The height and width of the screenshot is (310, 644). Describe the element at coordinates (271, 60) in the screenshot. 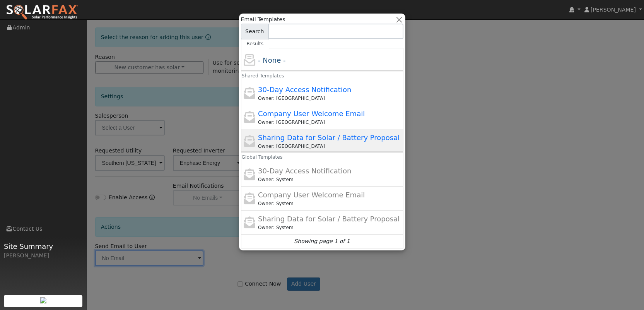

I see `span: - None -` at that location.